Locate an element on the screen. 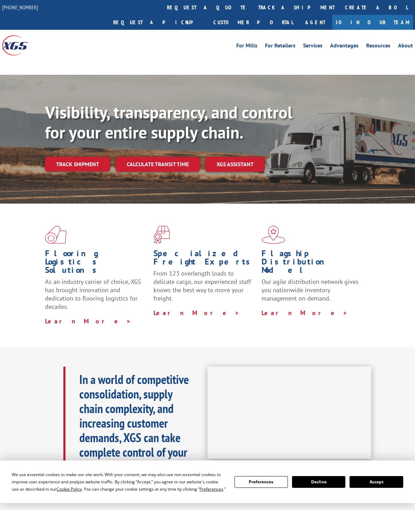 This screenshot has height=510, width=415. span: Our agile distribution network gives you nationwide inventory management on demand. is located at coordinates (310, 290).